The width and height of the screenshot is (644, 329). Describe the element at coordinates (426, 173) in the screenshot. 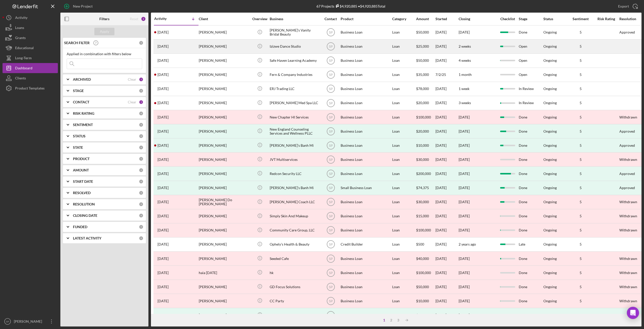

I see `div: $200,000` at that location.